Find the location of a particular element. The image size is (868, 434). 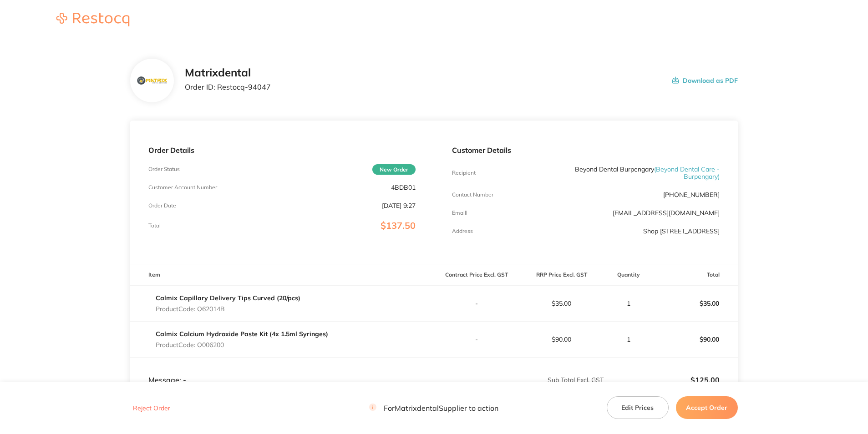

p: Order Date is located at coordinates (162, 206).